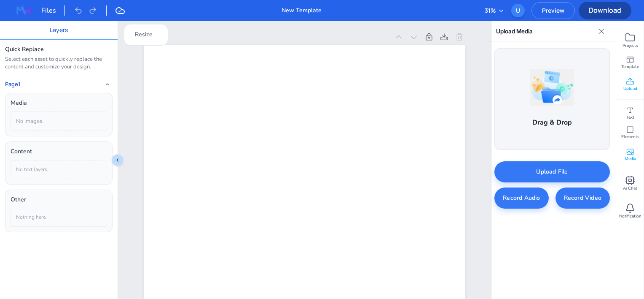 Image resolution: width=644 pixels, height=299 pixels. What do you see at coordinates (108, 84) in the screenshot?
I see `button: Collapse` at bounding box center [108, 84].